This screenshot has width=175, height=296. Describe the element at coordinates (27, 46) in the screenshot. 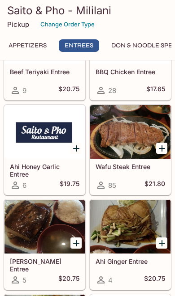

I see `button: Appetizers` at that location.